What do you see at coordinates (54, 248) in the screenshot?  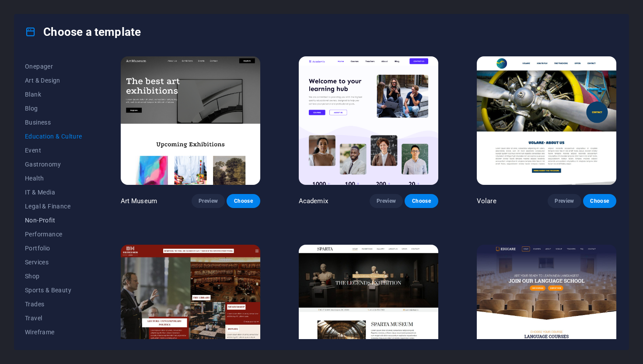 I see `button: Portfolio` at bounding box center [54, 248].